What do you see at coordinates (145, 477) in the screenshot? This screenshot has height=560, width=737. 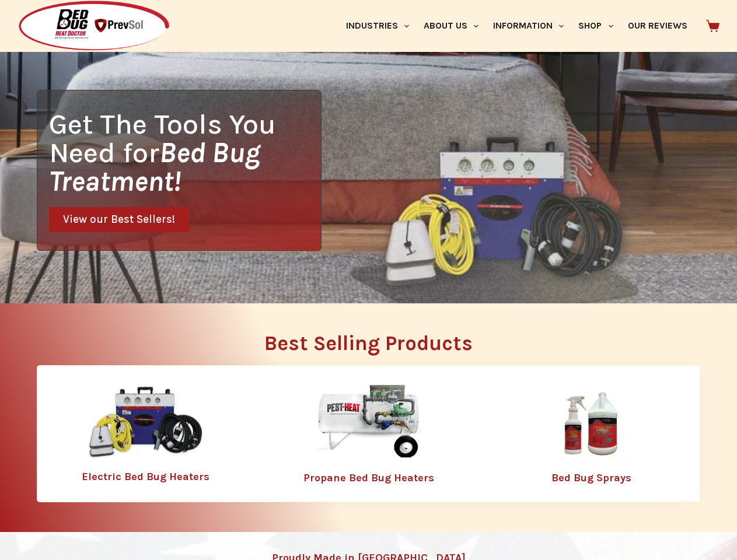 I see `a: Electric Bed Bug Heaters` at bounding box center [145, 477].